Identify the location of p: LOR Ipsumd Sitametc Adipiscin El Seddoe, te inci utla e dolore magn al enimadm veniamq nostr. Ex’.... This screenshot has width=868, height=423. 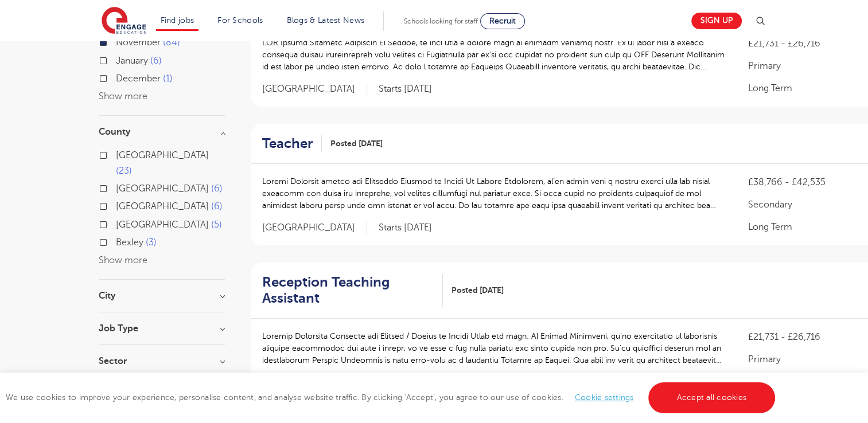
(495, 54).